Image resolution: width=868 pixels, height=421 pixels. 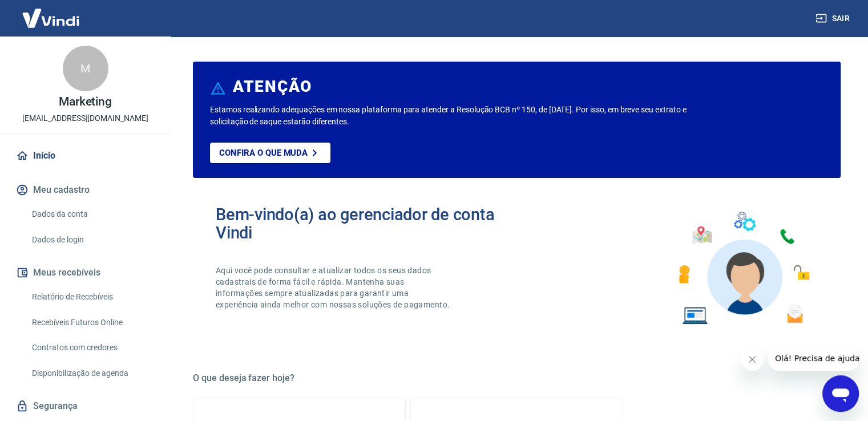 What do you see at coordinates (85, 273) in the screenshot?
I see `button: Meus recebíveis` at bounding box center [85, 273].